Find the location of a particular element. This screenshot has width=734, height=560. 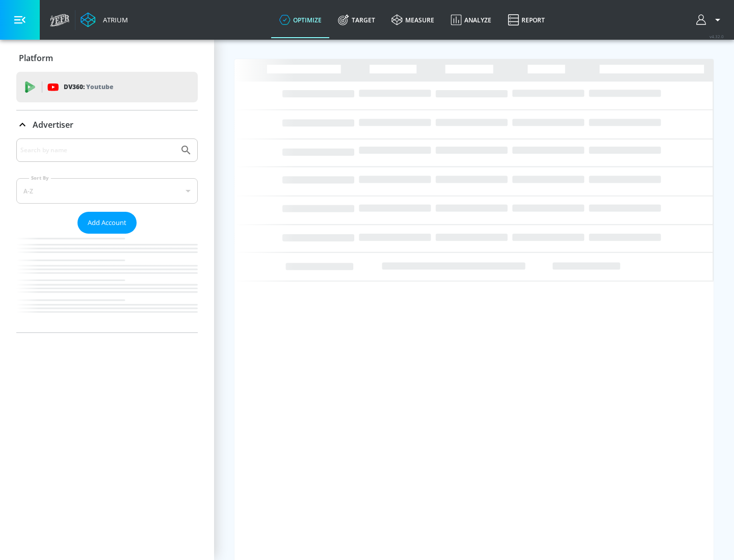

a: Report is located at coordinates (526, 20).